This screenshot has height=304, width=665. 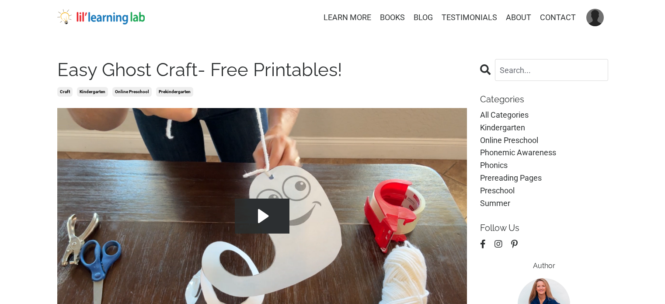 What do you see at coordinates (544, 99) in the screenshot?
I see `p: Categories` at bounding box center [544, 99].